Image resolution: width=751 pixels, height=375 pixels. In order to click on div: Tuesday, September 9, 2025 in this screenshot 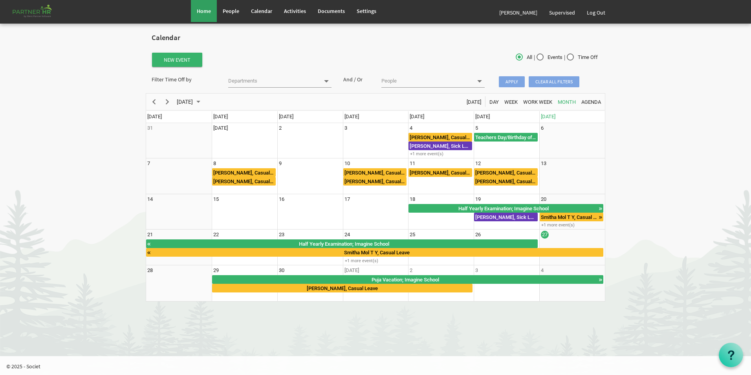, I will do `click(280, 163)`.